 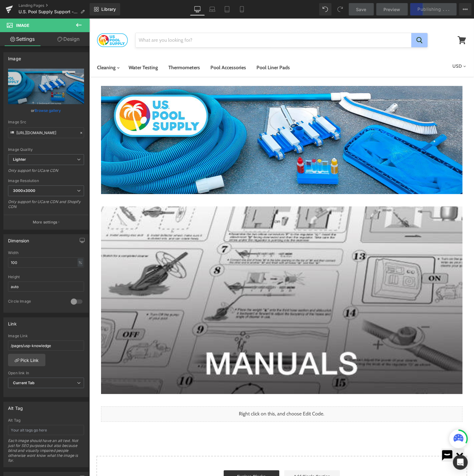 What do you see at coordinates (361, 9) in the screenshot?
I see `span: Save` at bounding box center [361, 9].